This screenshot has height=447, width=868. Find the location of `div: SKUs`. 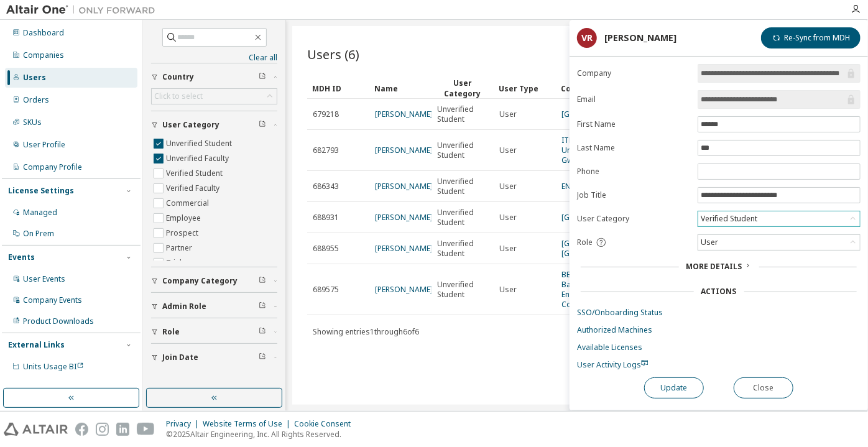

div: SKUs is located at coordinates (32, 122).